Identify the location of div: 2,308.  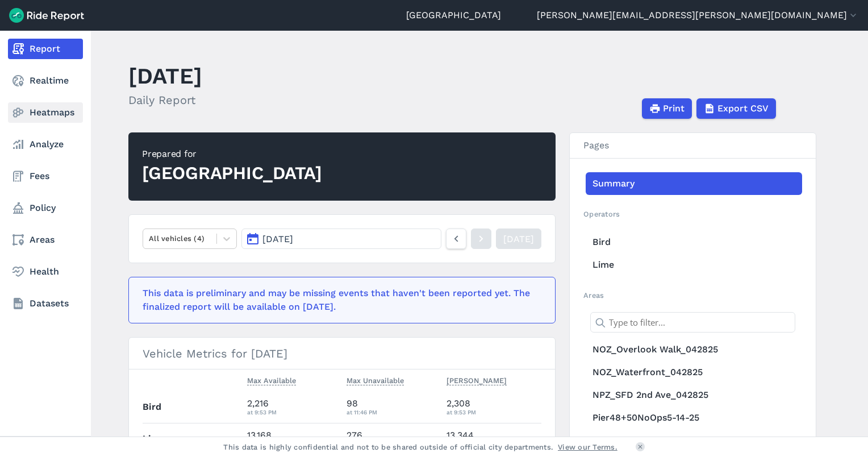
(494, 407).